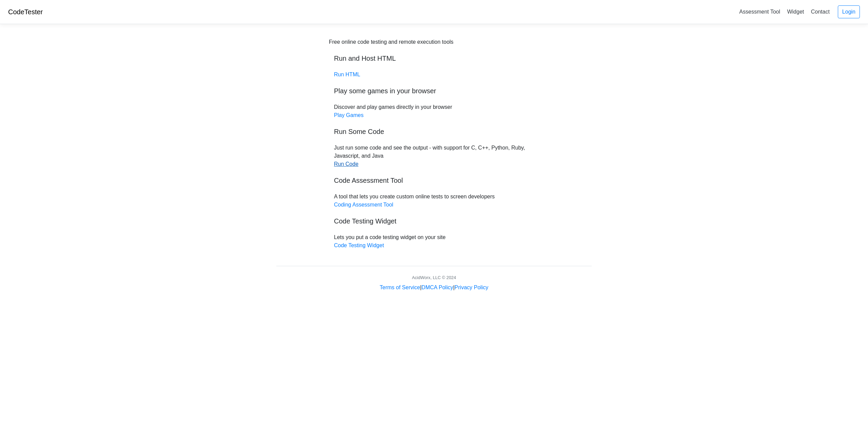 Image resolution: width=868 pixels, height=431 pixels. I want to click on div: Free online code testing and remote execution tools, so click(391, 42).